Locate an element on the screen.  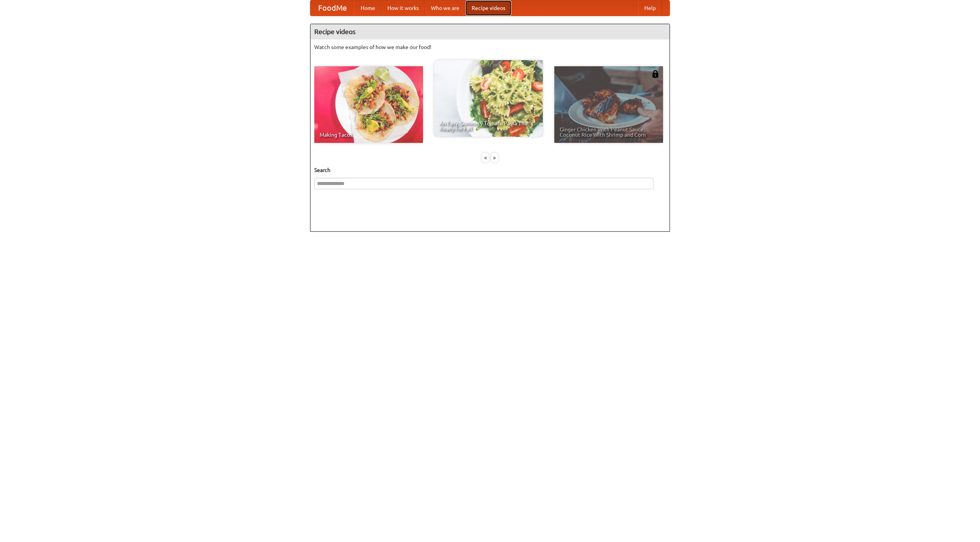
a: How it works is located at coordinates (403, 8).